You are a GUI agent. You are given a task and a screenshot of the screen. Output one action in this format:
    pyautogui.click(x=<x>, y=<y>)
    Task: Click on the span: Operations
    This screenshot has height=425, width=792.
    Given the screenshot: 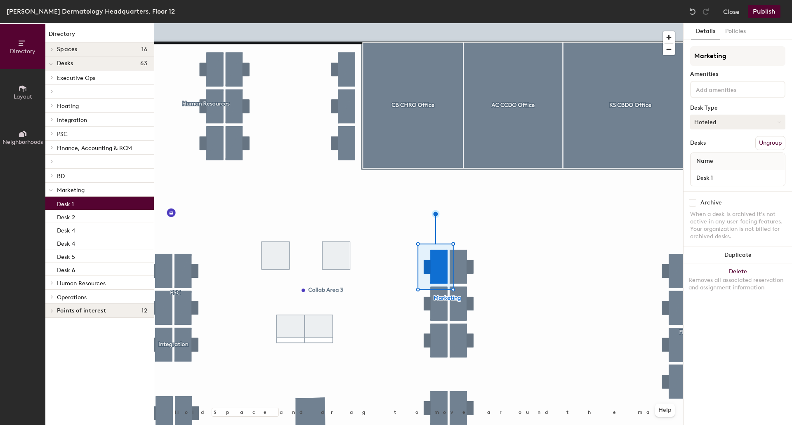 What is the action you would take?
    pyautogui.click(x=72, y=297)
    